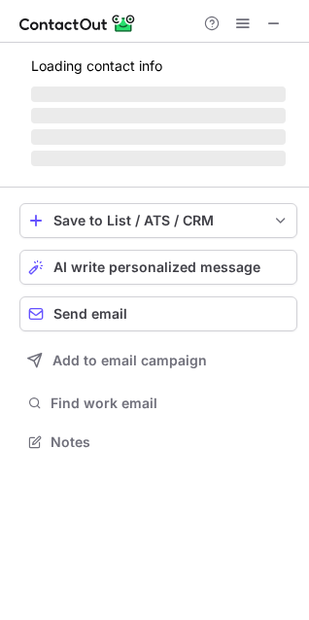  I want to click on button: AI write personalized message, so click(158, 267).